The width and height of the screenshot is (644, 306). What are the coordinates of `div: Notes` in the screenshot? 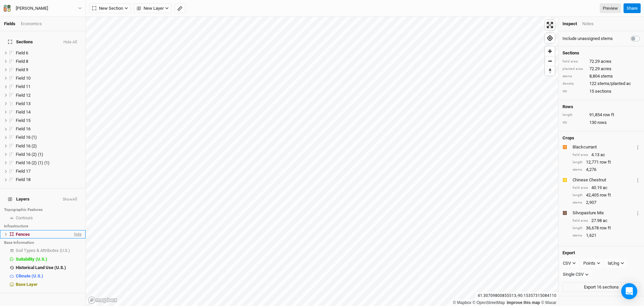 It's located at (588, 24).